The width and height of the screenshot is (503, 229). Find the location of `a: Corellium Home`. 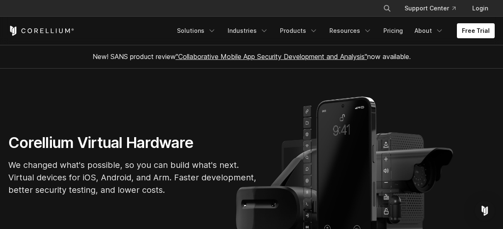

a: Corellium Home is located at coordinates (41, 31).